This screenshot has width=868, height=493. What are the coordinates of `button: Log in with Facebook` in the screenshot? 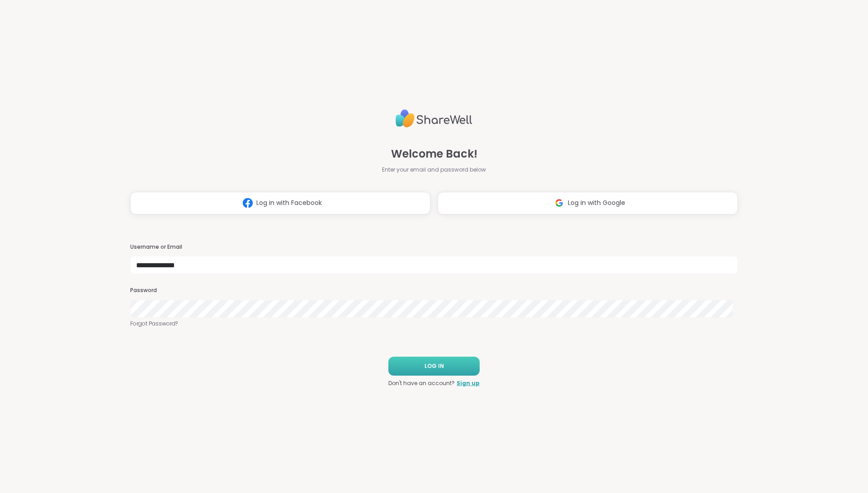 It's located at (280, 203).